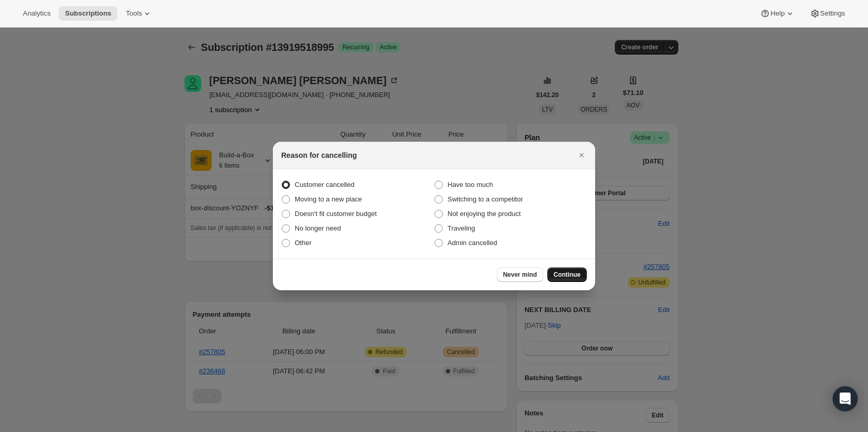  I want to click on button: Settings, so click(827, 14).